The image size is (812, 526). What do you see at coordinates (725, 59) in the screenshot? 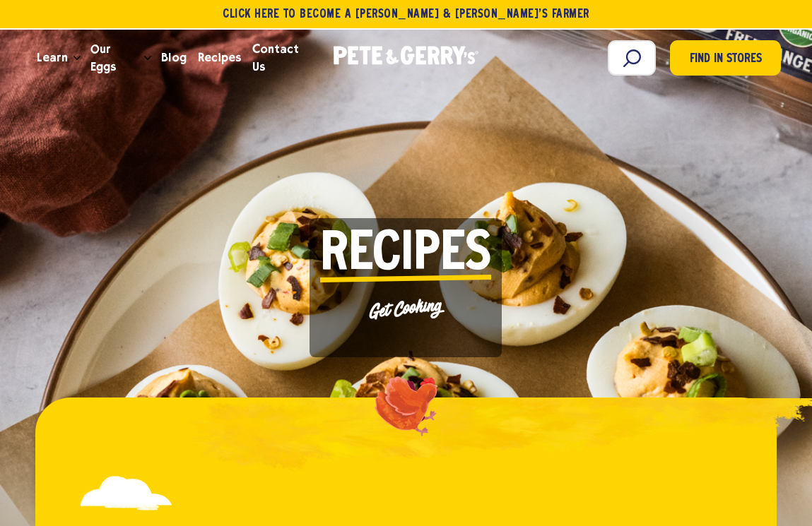
I see `span: Find in Stores` at bounding box center [725, 59].